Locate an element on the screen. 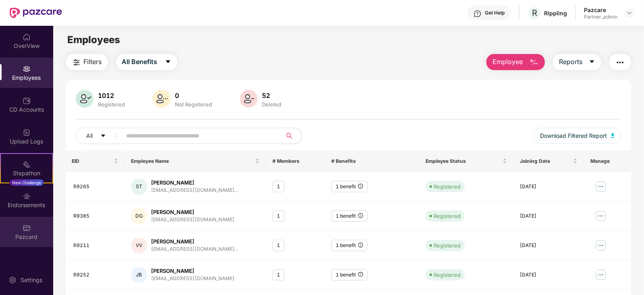 The image size is (644, 295). div: Pazcare is located at coordinates (601, 10).